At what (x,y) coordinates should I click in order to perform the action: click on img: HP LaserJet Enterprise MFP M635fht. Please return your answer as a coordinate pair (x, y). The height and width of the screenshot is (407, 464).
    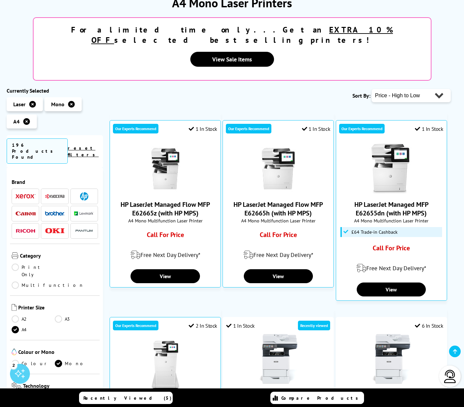
    Looking at the image, I should click on (165, 365).